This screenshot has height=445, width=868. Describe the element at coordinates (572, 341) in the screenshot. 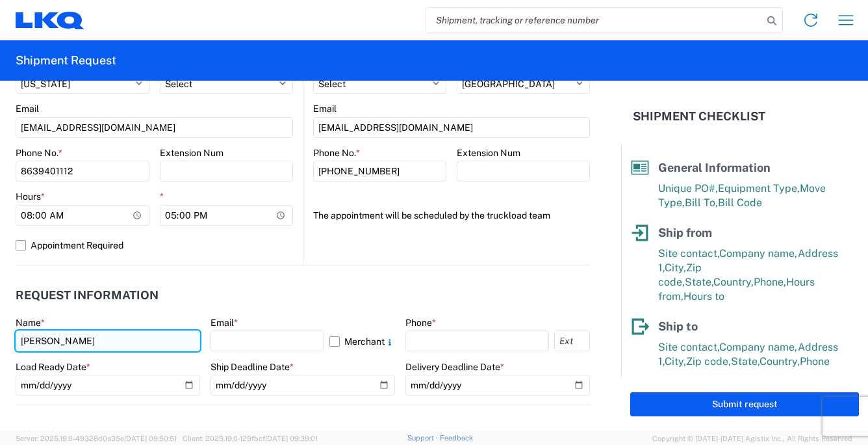

I see `input: Ext` at that location.